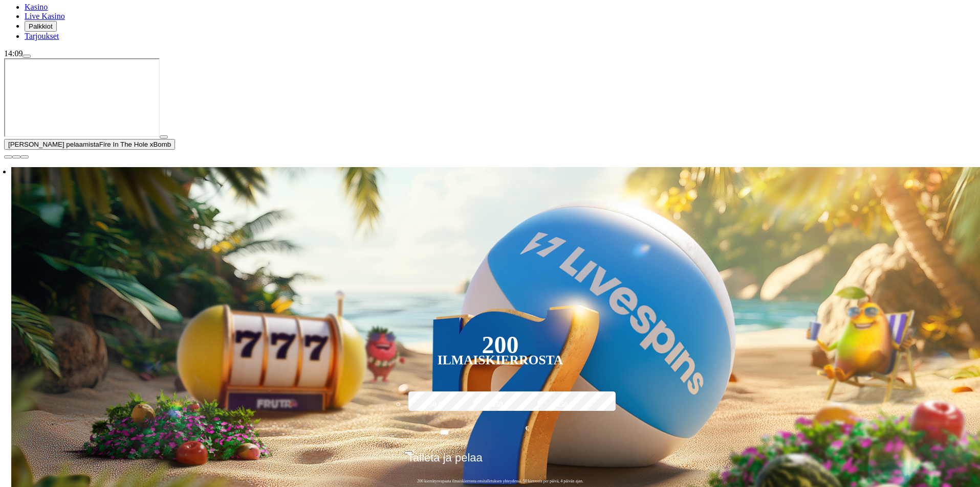 The height and width of the screenshot is (487, 980). What do you see at coordinates (14, 53) in the screenshot?
I see `span: 14:09` at bounding box center [14, 53].